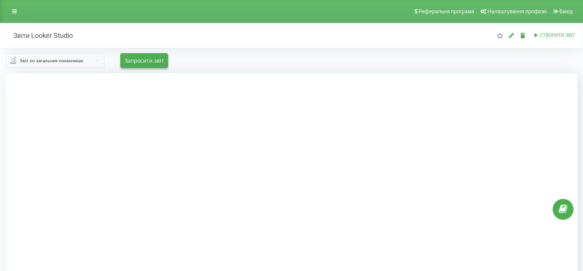 Image resolution: width=583 pixels, height=271 pixels. Describe the element at coordinates (554, 35) in the screenshot. I see `button: Створити звіт` at that location.